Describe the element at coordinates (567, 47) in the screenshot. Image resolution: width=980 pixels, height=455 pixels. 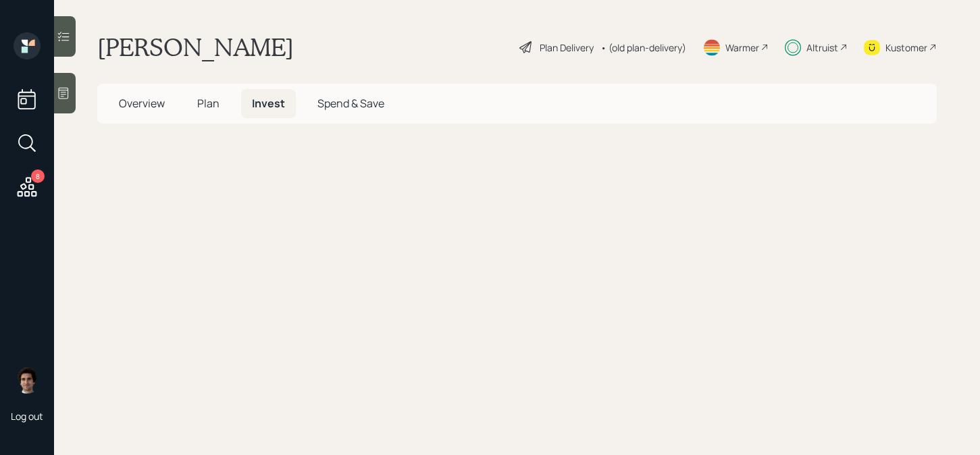
I see `div: Plan Delivery` at that location.